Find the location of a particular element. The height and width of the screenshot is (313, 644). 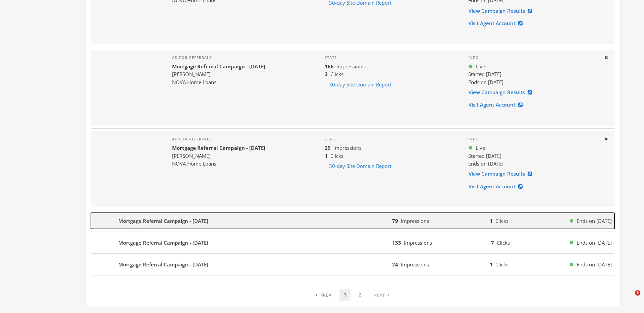

b: 79 is located at coordinates (395, 221).